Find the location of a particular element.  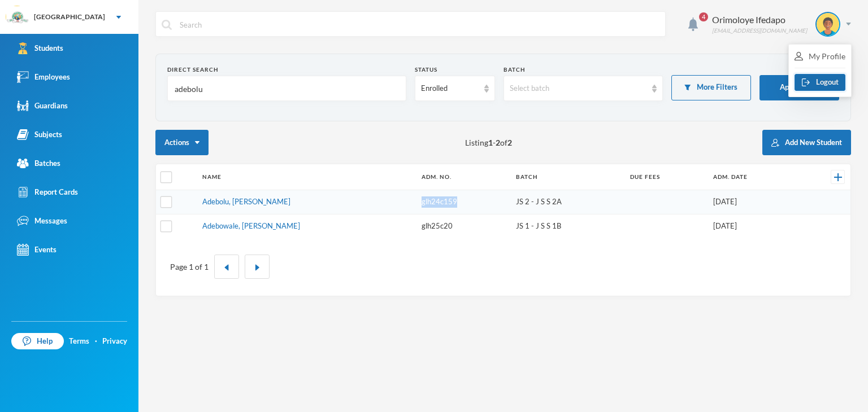

div: Messages is located at coordinates (42, 221).